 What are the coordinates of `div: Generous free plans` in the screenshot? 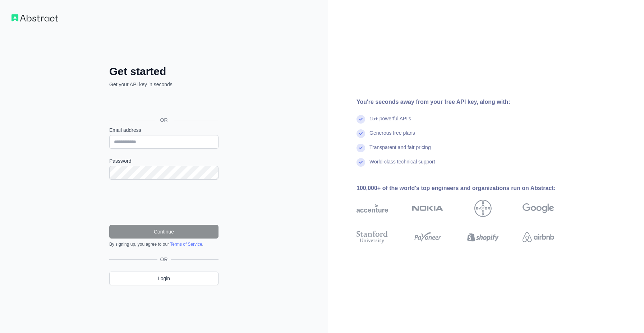 It's located at (392, 136).